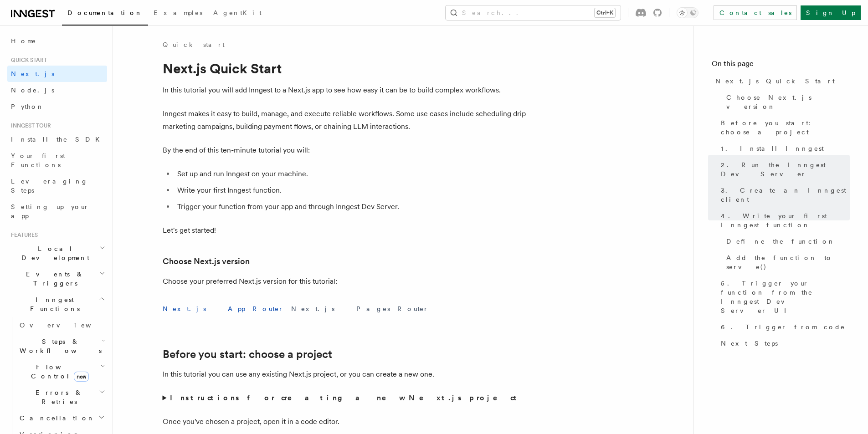  What do you see at coordinates (49, 186) in the screenshot?
I see `span: Leveraging Steps` at bounding box center [49, 186].